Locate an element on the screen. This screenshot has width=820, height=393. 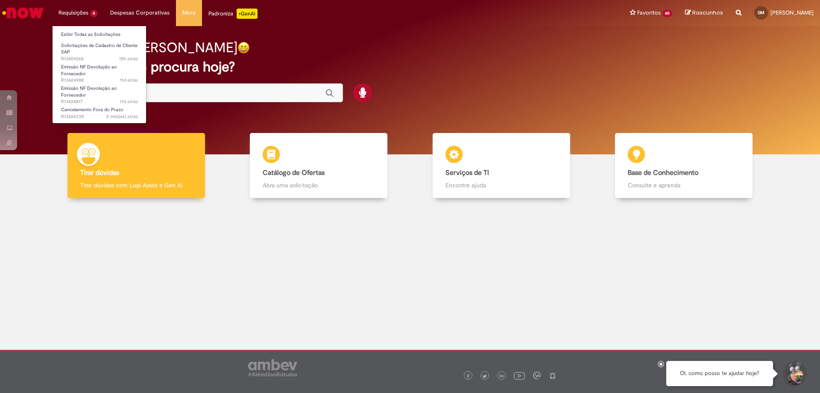
p: Encontre ajuda is located at coordinates (502, 185).